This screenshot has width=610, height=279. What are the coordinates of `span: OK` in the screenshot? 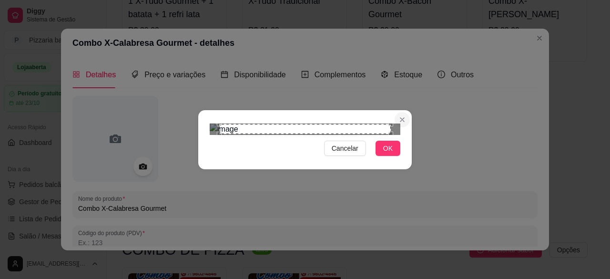 It's located at (388, 148).